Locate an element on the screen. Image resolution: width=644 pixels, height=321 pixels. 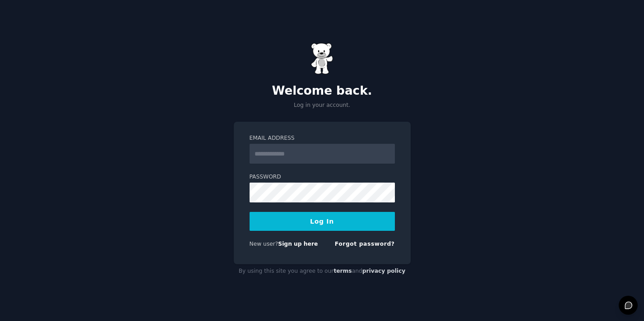
a: Sign up here is located at coordinates (298, 244).